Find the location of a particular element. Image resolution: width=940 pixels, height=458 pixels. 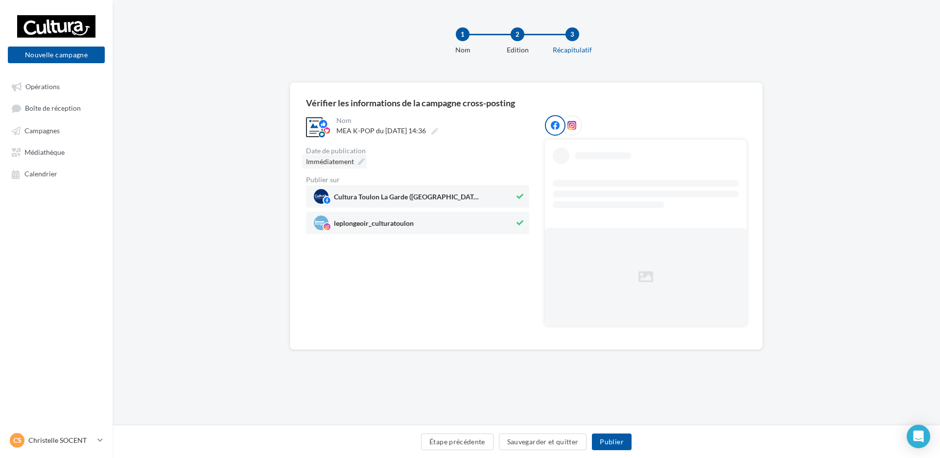

span: Opérations is located at coordinates (43, 86).